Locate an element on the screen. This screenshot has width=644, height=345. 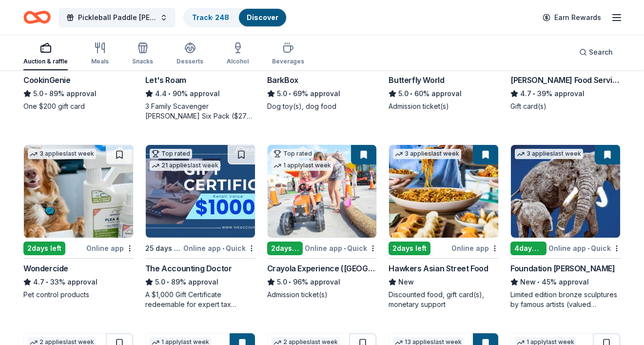
div: Hawkers Asian Street Food is located at coordinates (438, 268).